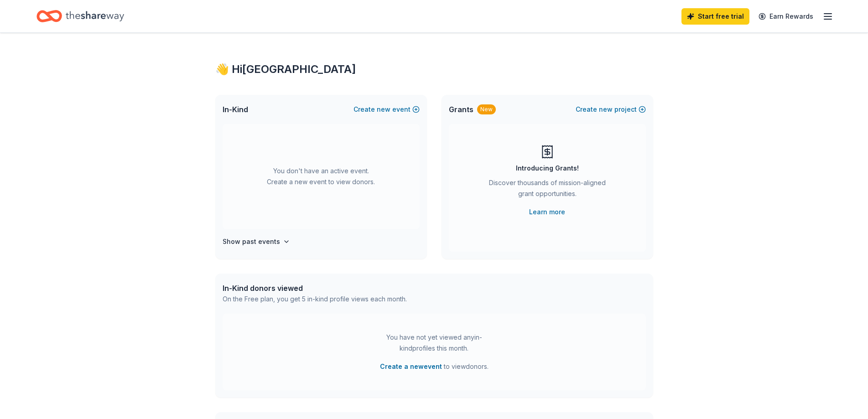 The height and width of the screenshot is (419, 868). I want to click on button: Show past events, so click(257, 241).